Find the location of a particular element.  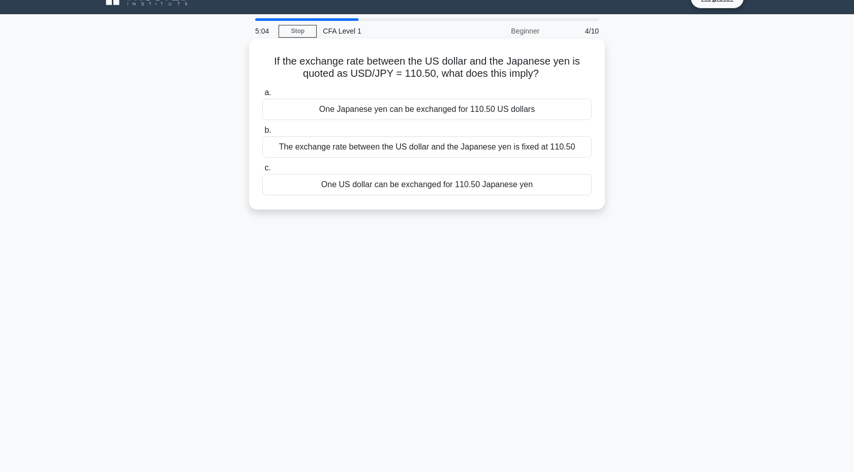

div: One Japanese yen can be exchanged for 110.50 US dollars is located at coordinates (427, 109).